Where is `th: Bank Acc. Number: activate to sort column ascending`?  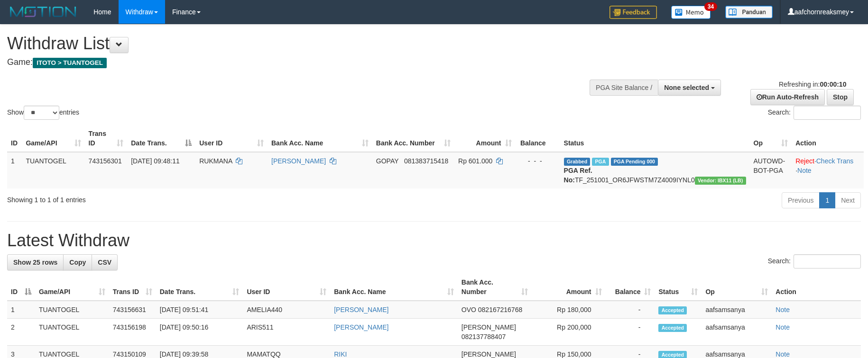 th: Bank Acc. Number: activate to sort column ascending is located at coordinates (413, 138).